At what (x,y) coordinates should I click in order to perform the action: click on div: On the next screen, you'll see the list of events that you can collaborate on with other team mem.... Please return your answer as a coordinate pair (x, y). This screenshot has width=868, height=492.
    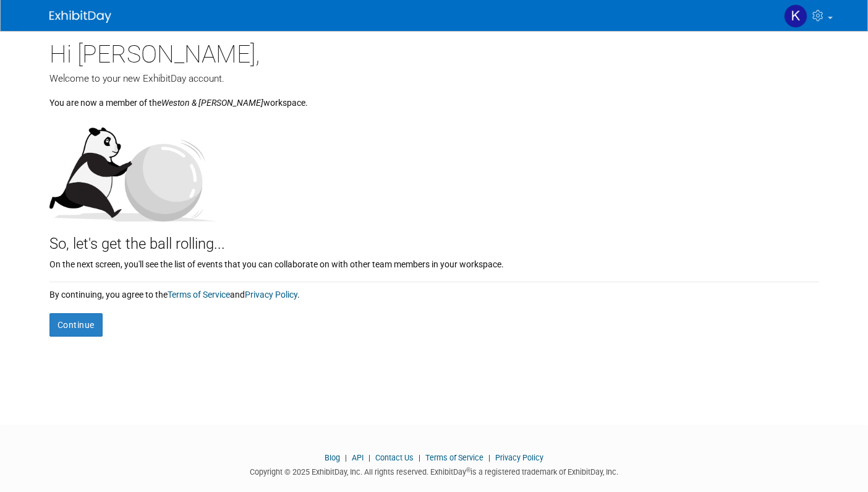
    Looking at the image, I should click on (434, 262).